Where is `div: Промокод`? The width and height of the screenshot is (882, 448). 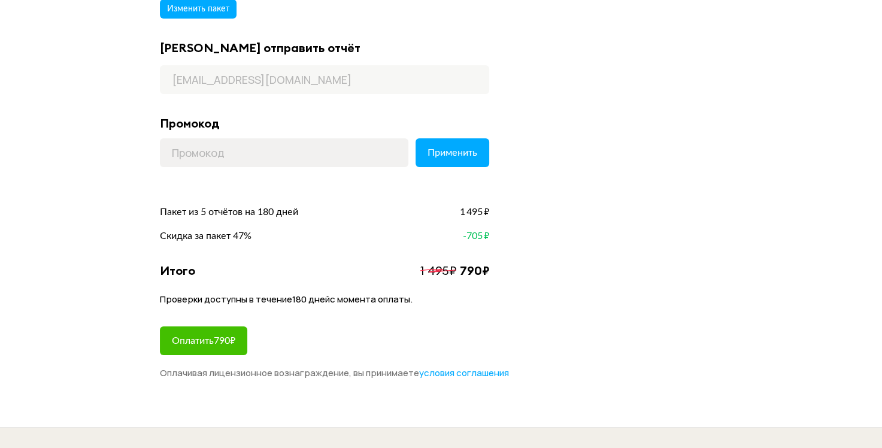
div: Промокод is located at coordinates (325, 123).